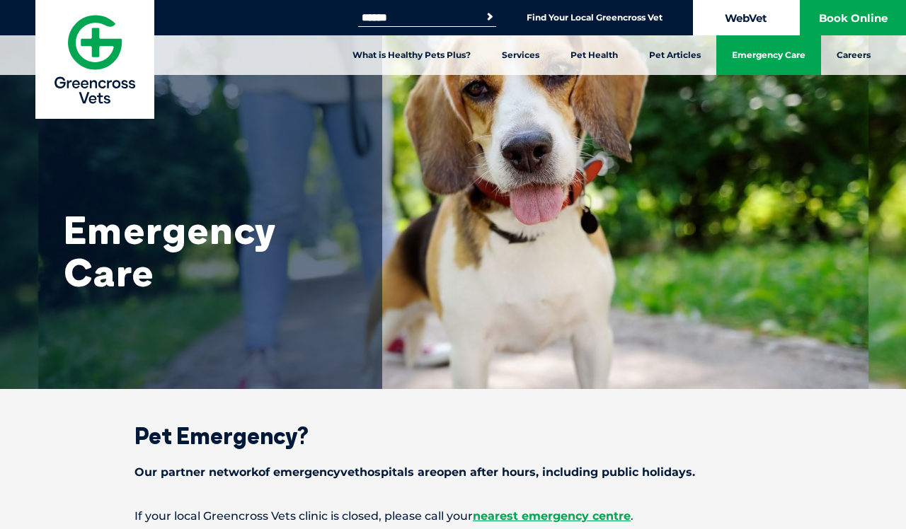 Image resolution: width=906 pixels, height=529 pixels. Describe the element at coordinates (427, 472) in the screenshot. I see `span: are` at that location.